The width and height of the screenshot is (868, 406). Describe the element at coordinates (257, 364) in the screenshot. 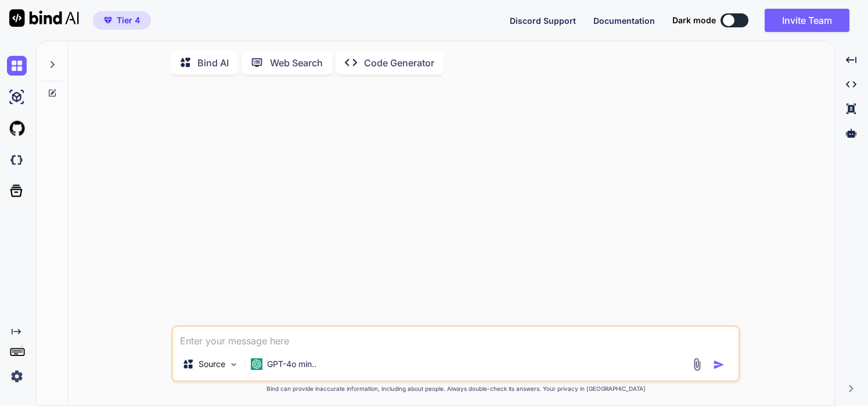

I see `img: GPT-4o mini` at that location.